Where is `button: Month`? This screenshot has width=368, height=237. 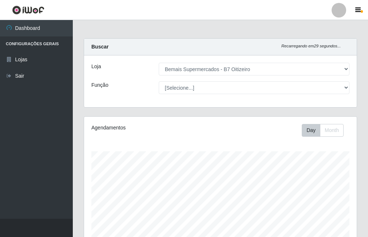
button: Month is located at coordinates (332, 130).